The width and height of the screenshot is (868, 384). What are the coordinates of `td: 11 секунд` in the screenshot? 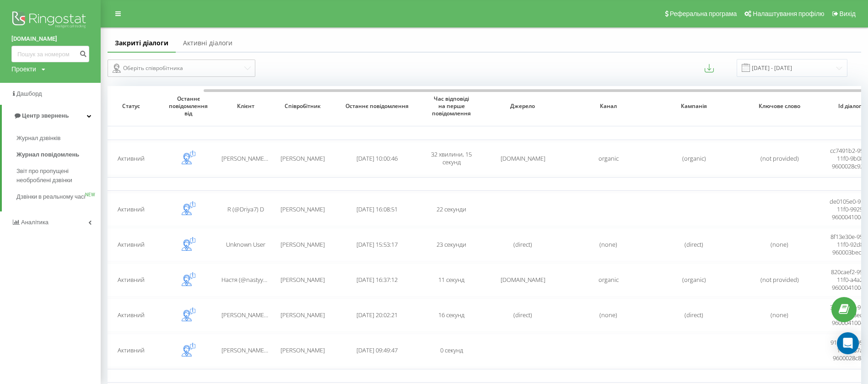 It's located at (451, 279).